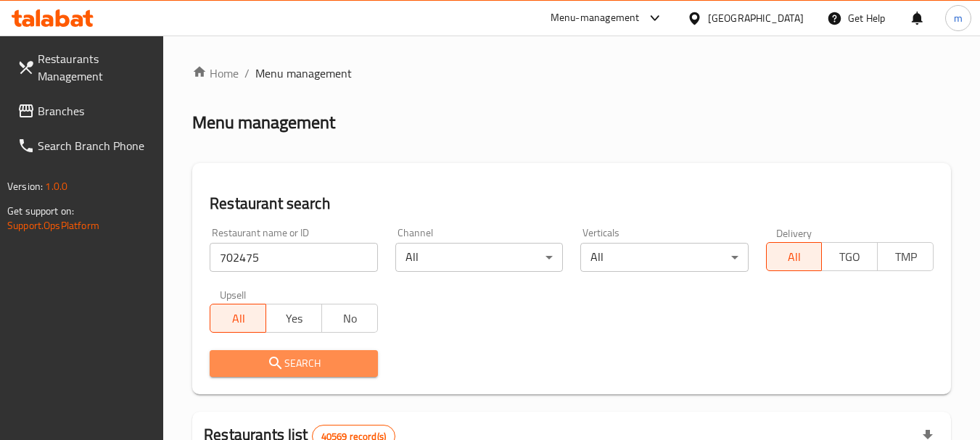  What do you see at coordinates (53, 225) in the screenshot?
I see `a: Support.OpsPlatform` at bounding box center [53, 225].